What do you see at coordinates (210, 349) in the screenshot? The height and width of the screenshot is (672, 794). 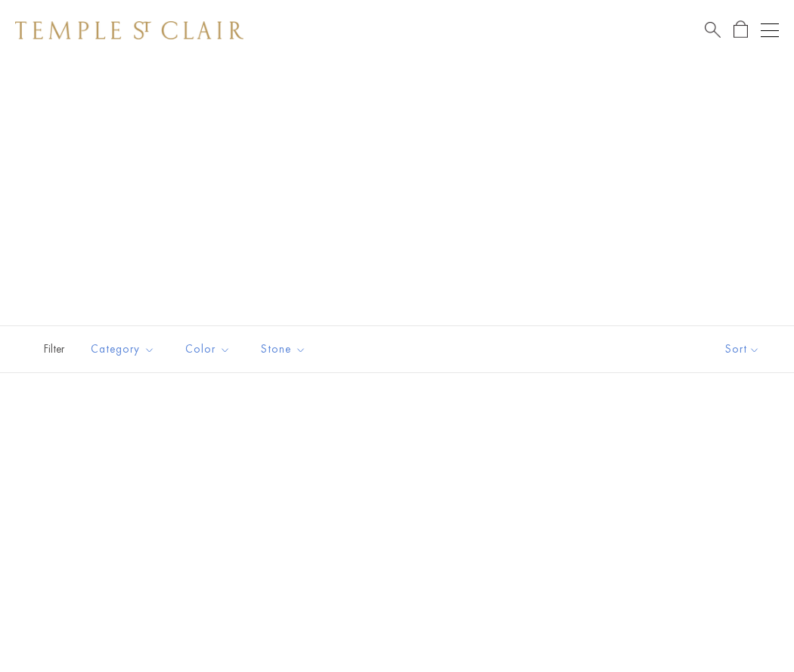 I see `span: Color` at bounding box center [210, 349].